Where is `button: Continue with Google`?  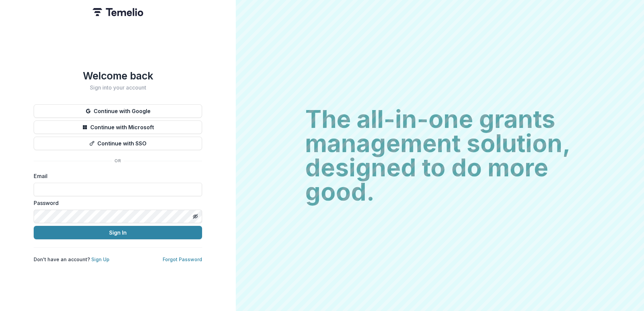 button: Continue with Google is located at coordinates (118, 111).